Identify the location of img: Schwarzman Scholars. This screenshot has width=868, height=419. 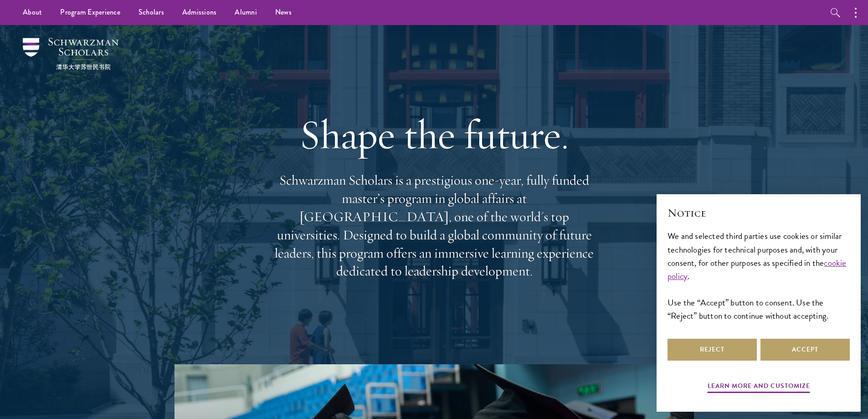
(70, 54).